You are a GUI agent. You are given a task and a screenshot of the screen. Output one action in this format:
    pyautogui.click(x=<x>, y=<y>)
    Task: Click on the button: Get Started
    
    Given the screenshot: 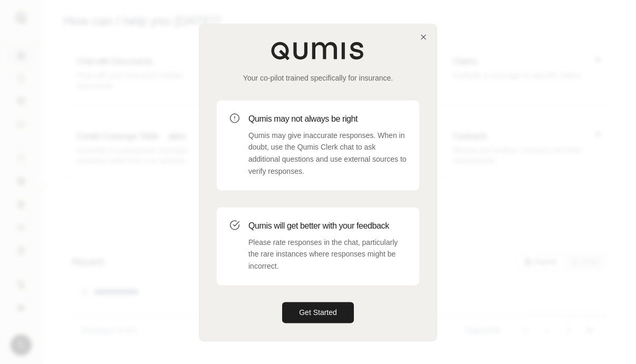 What is the action you would take?
    pyautogui.click(x=318, y=313)
    